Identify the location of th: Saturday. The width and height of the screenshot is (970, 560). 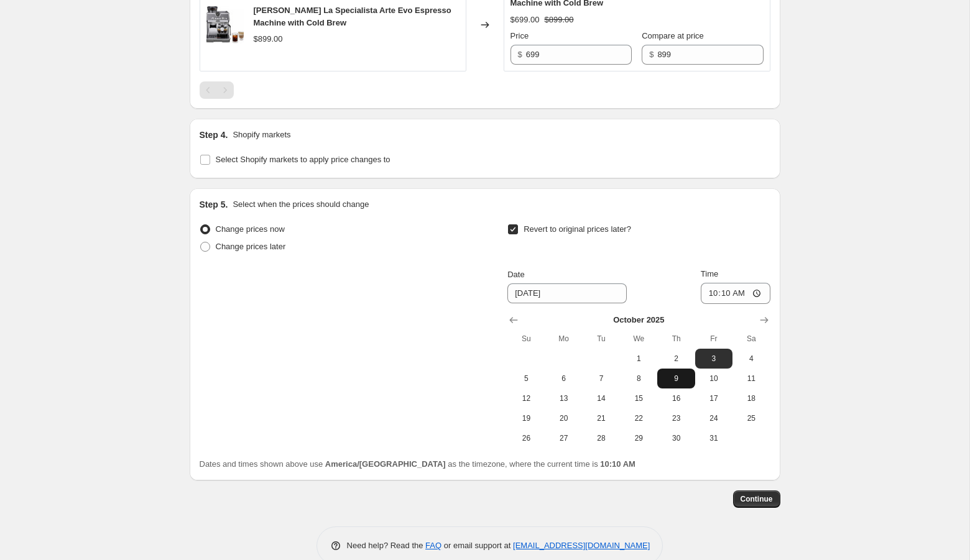
(751, 339).